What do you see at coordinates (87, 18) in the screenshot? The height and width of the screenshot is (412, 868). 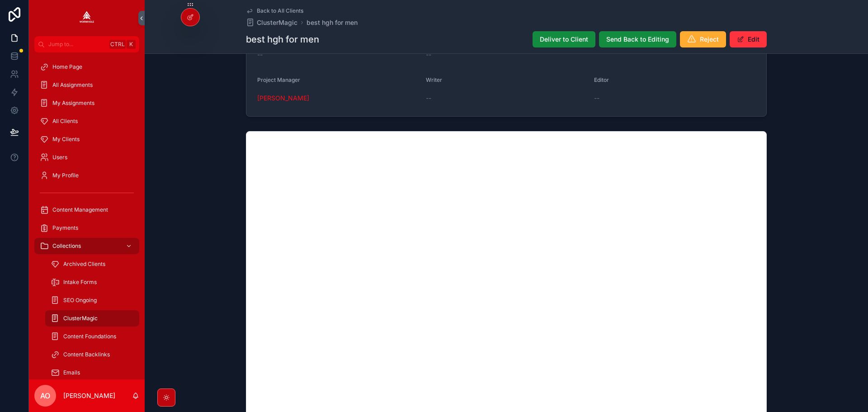 I see `img: App logo` at bounding box center [87, 18].